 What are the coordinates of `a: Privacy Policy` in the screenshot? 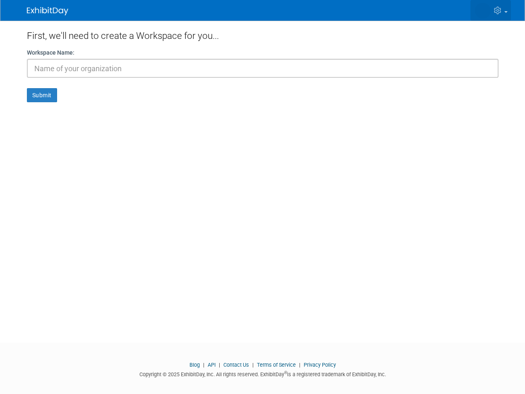 It's located at (320, 365).